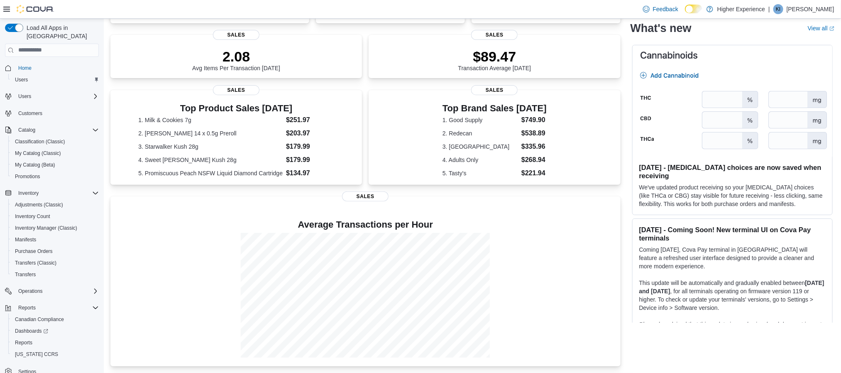 The height and width of the screenshot is (373, 841). What do you see at coordinates (236, 56) in the screenshot?
I see `p: 2.08` at bounding box center [236, 56].